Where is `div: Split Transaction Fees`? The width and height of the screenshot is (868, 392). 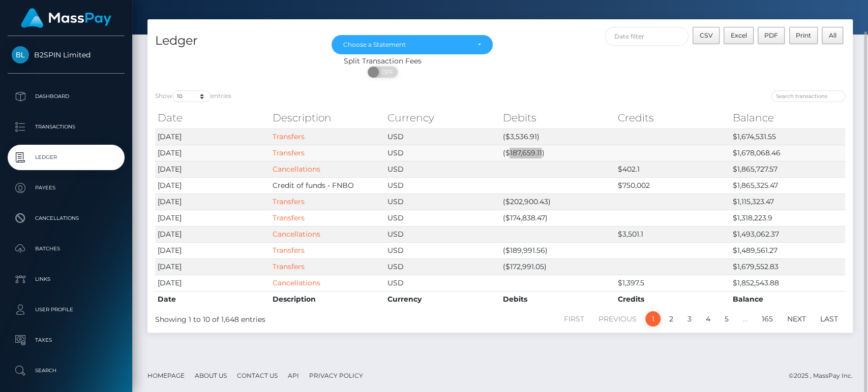 div: Split Transaction Fees is located at coordinates (382, 61).